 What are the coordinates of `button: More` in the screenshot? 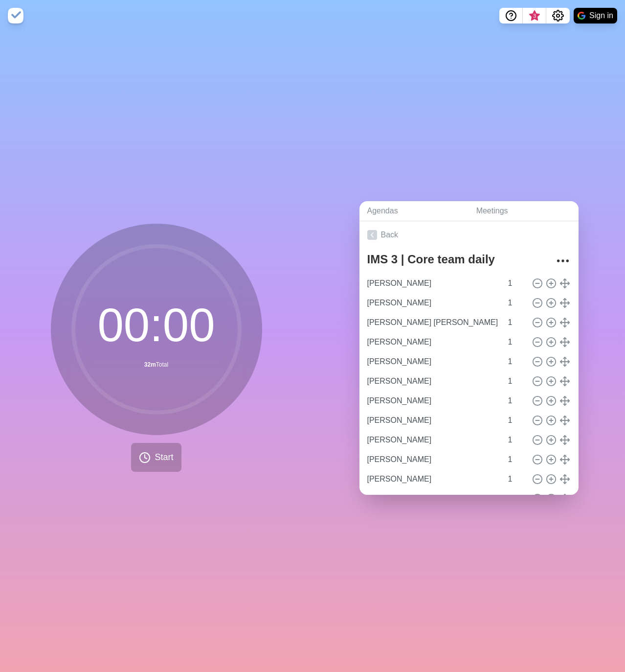 It's located at (563, 261).